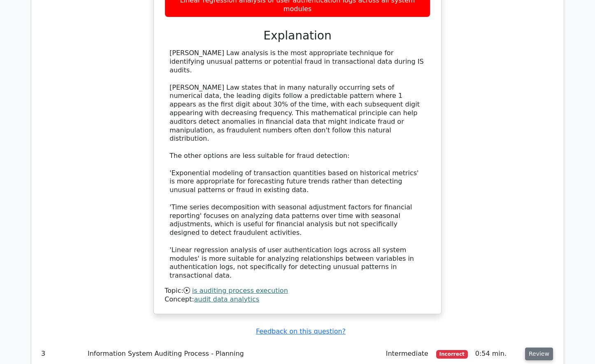 The height and width of the screenshot is (364, 595). I want to click on a: audit data analytics, so click(227, 299).